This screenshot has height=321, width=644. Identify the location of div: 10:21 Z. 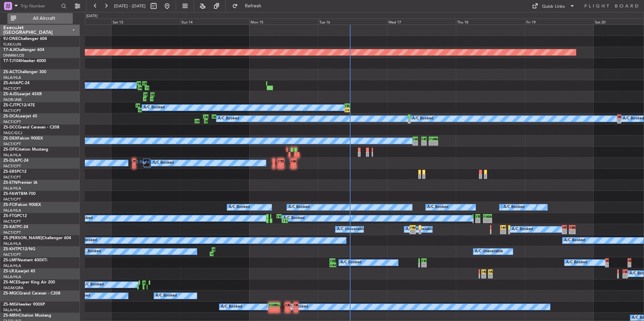
(211, 254).